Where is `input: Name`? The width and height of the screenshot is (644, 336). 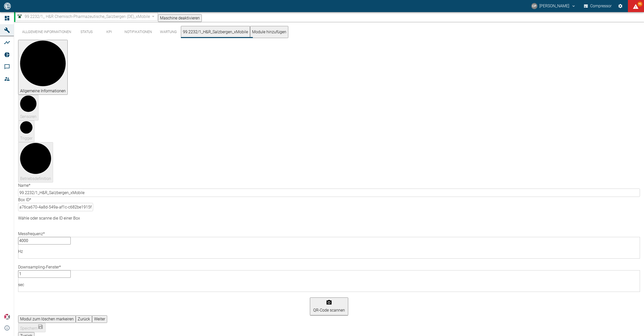 input: Name is located at coordinates (329, 193).